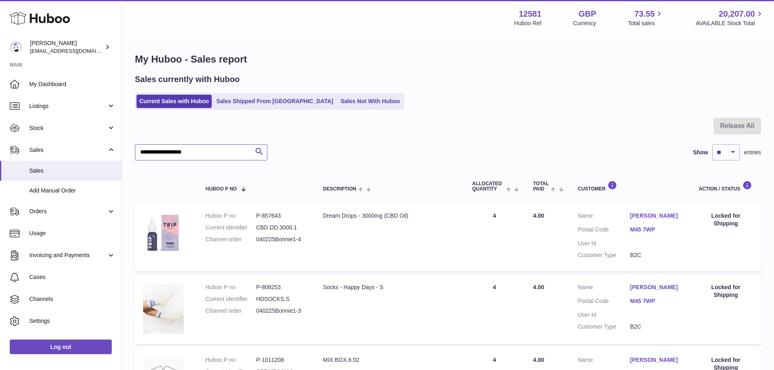 This screenshot has width=774, height=370. What do you see at coordinates (68, 128) in the screenshot?
I see `span: Stock` at bounding box center [68, 128].